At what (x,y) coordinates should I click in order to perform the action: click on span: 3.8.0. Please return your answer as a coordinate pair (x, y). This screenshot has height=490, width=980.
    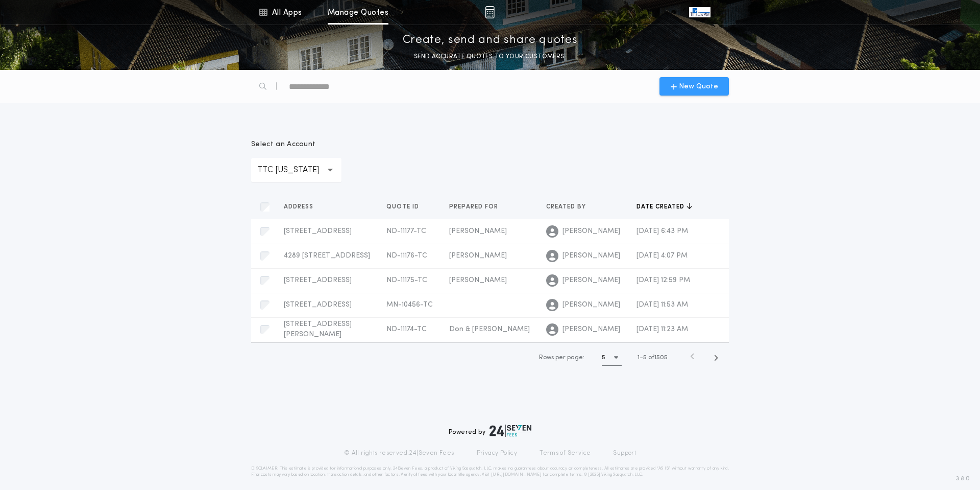
    Looking at the image, I should click on (962, 478).